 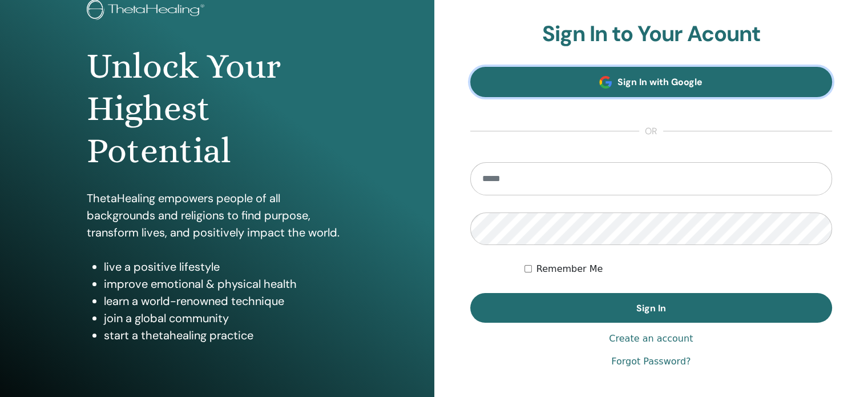 What do you see at coordinates (651, 308) in the screenshot?
I see `span: Sign In` at bounding box center [651, 308].